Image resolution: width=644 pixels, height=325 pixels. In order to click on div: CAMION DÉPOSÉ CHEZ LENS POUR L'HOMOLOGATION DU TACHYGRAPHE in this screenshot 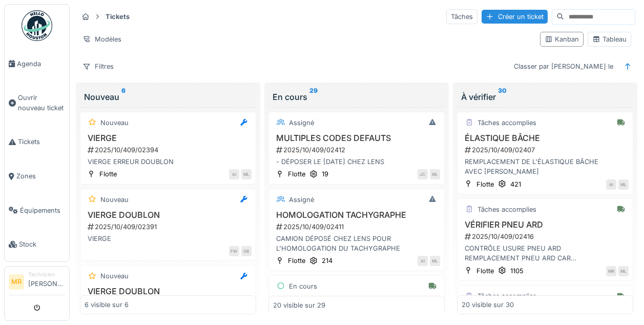, I will do `click(356, 243)`.